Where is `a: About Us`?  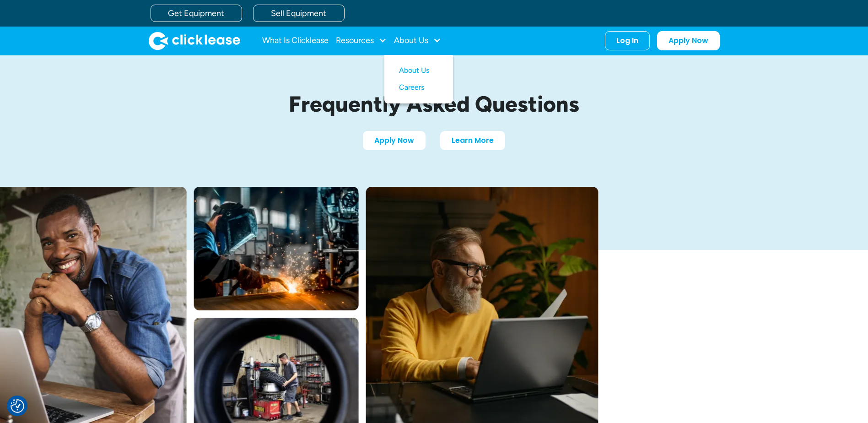 a: About Us is located at coordinates (419, 70).